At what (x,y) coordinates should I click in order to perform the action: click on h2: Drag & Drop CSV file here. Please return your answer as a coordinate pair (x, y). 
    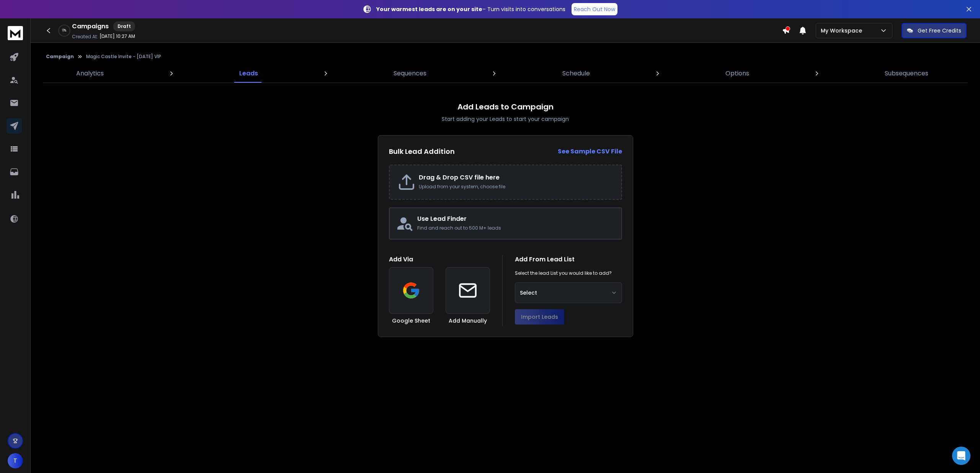
    Looking at the image, I should click on (517, 178).